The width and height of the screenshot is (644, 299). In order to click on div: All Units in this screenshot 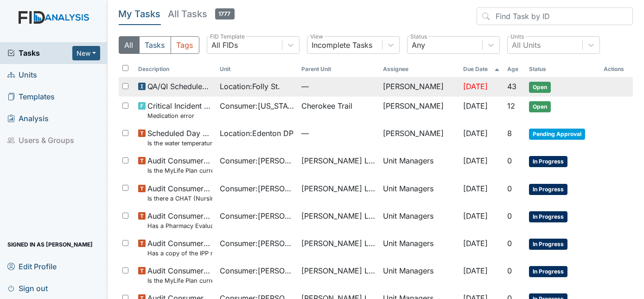, I will do `click(527, 45)`.